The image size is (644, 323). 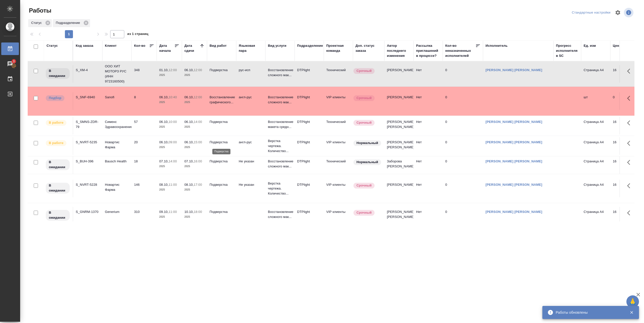 I want to click on p: Сименс Здравоохранение, so click(x=117, y=124).